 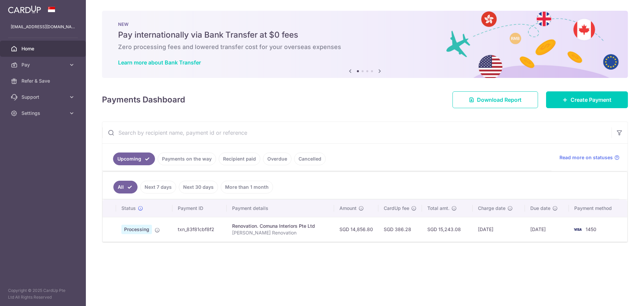 I want to click on th: Payment details, so click(x=281, y=208).